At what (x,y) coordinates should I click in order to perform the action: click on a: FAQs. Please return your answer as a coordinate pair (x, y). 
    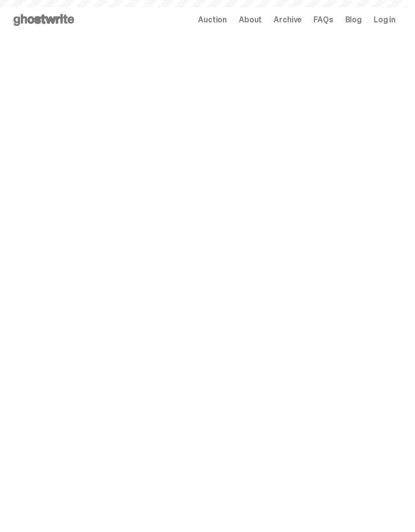
    Looking at the image, I should click on (323, 20).